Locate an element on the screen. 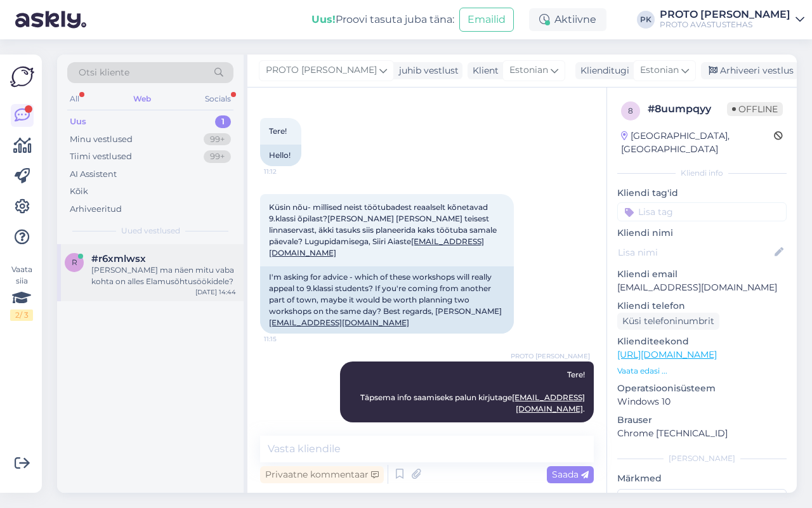  span: Saada is located at coordinates (570, 475).